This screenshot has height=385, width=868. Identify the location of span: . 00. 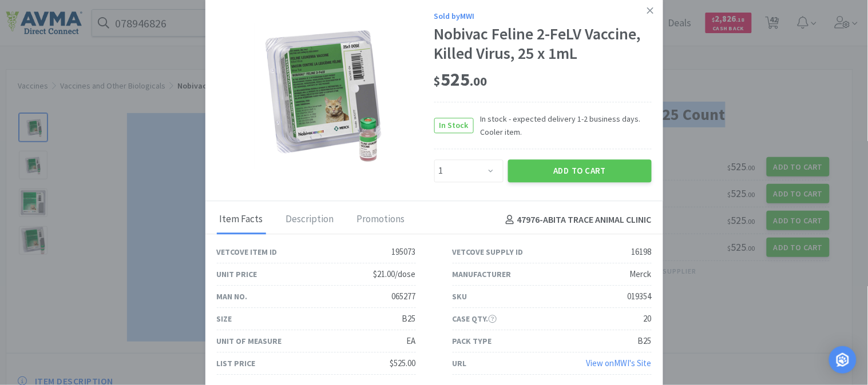
(479, 81).